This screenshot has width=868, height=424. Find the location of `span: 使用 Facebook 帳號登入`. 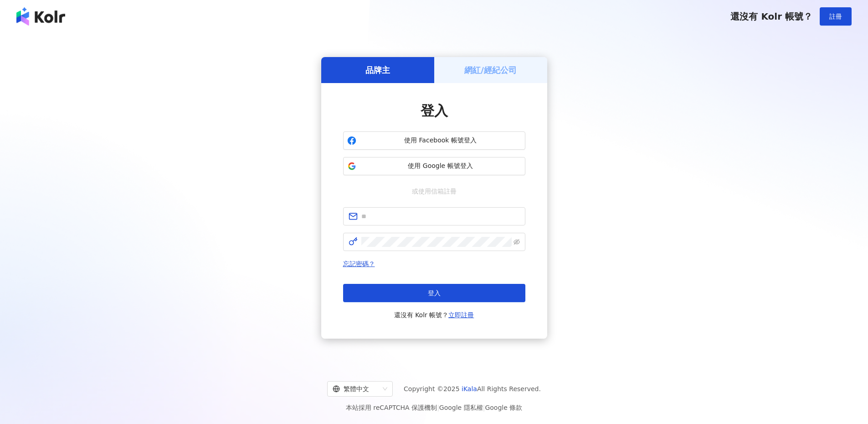

span: 使用 Facebook 帳號登入 is located at coordinates (441, 140).